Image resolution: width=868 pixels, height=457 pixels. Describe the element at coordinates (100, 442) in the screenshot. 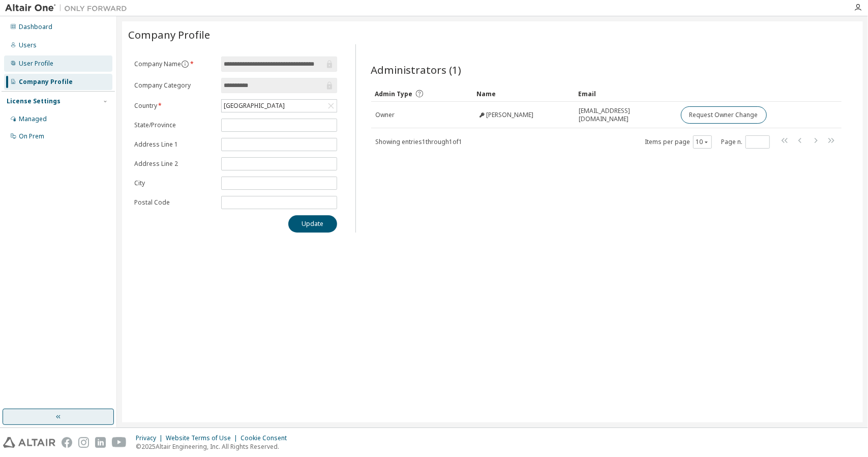

I see `img: linkedin.svg` at that location.